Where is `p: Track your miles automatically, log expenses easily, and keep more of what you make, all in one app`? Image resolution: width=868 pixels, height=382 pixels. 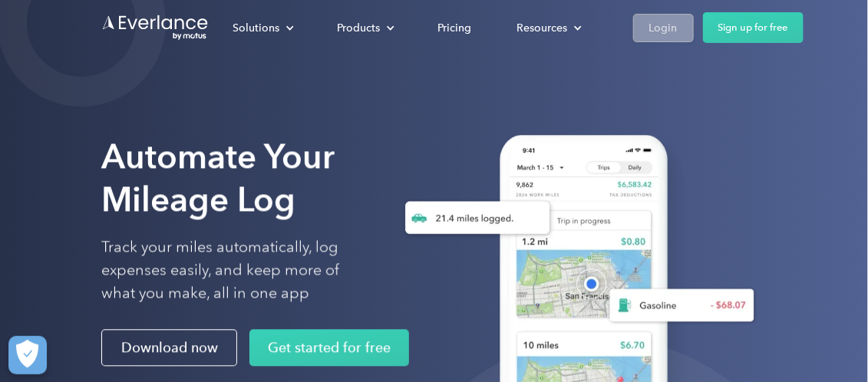
p: Track your miles automatically, log expenses easily, and keep more of what you make, all in one app is located at coordinates (222, 270).